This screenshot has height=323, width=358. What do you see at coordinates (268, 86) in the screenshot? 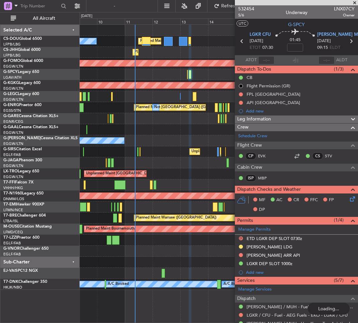
I see `div: Flight Permission (GR)` at bounding box center [268, 86].